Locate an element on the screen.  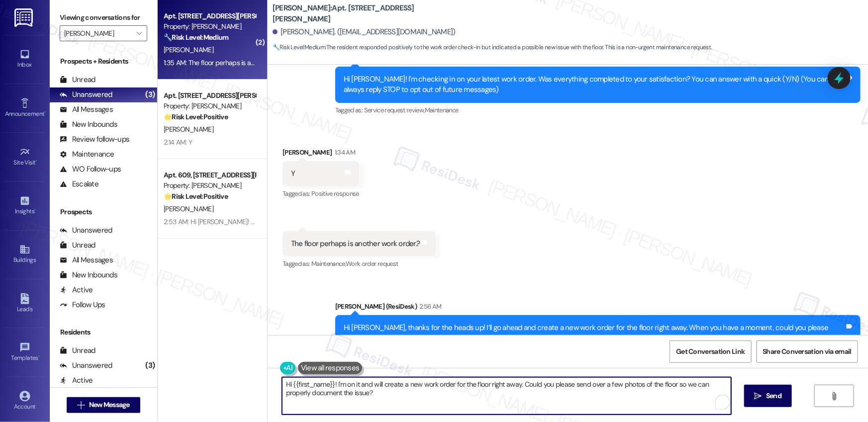
button: Get Conversation Link is located at coordinates (711, 351).